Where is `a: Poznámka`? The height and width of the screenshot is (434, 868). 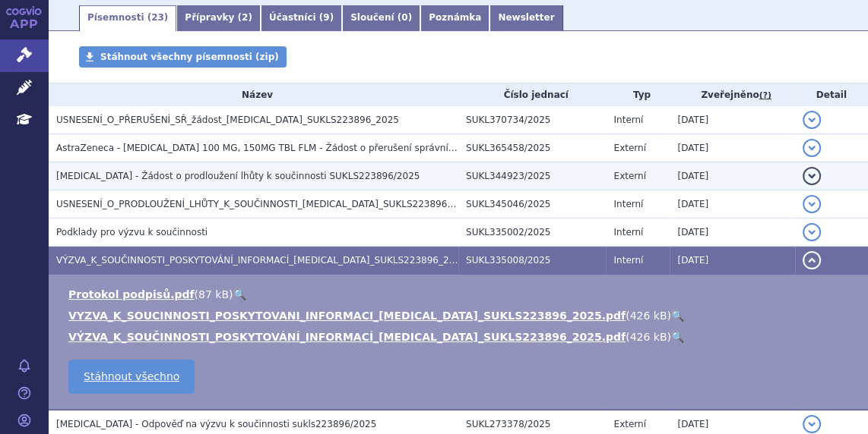 a: Poznámka is located at coordinates (455, 18).